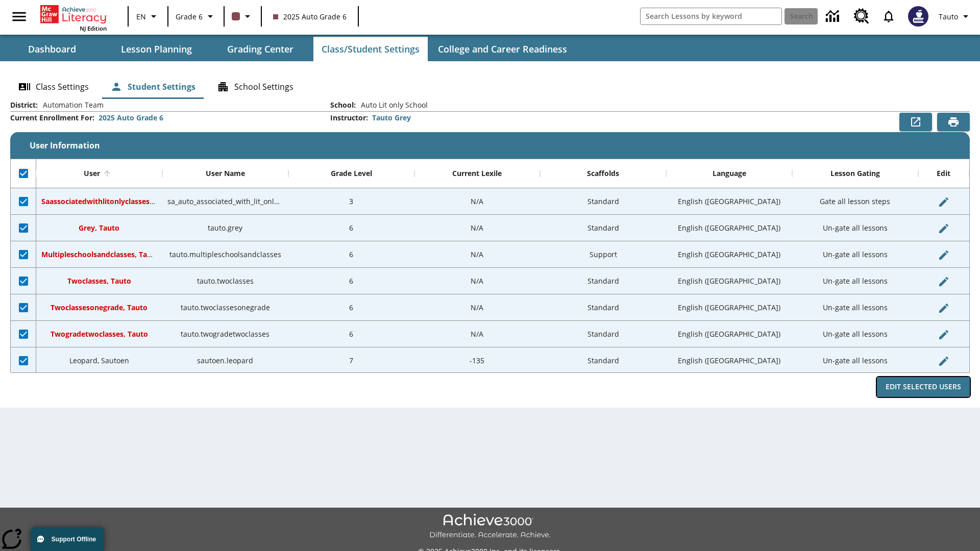 This screenshot has width=980, height=551. Describe the element at coordinates (74, 539) in the screenshot. I see `span: Support Offline` at that location.